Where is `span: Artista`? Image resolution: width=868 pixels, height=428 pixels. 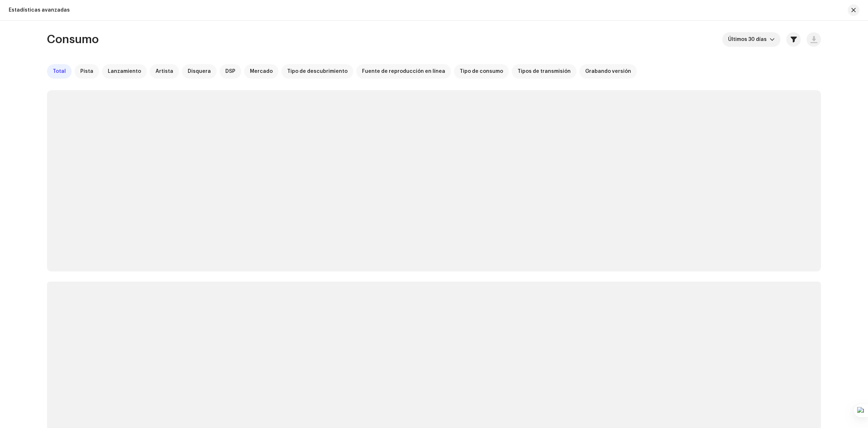
span: Artista is located at coordinates (164, 72).